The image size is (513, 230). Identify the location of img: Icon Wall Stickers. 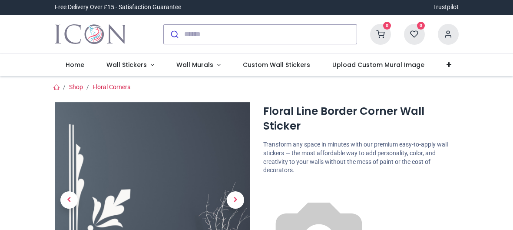
(90, 34).